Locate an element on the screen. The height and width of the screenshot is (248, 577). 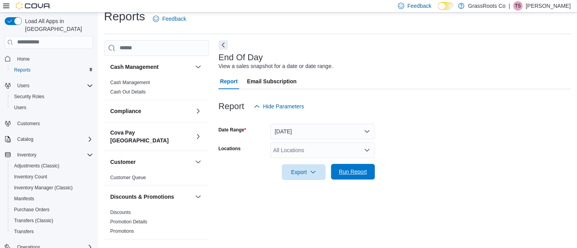
h3: End Of Day is located at coordinates (241, 57).